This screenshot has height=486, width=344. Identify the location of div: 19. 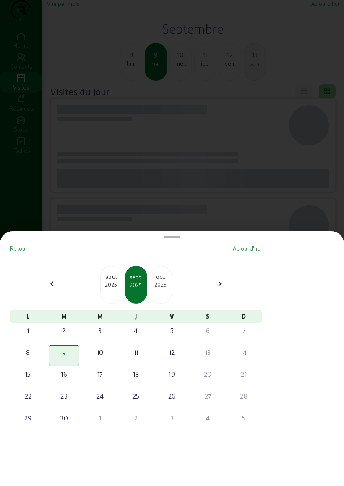
(172, 374).